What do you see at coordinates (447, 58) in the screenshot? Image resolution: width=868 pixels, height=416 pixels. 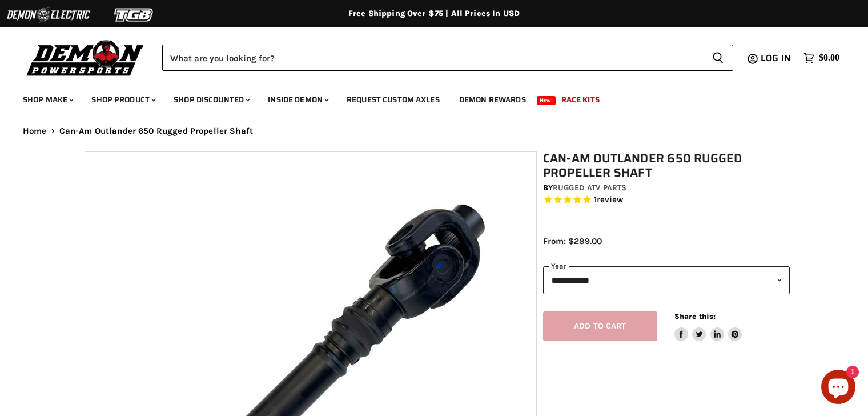 I see `form: Product` at bounding box center [447, 58].